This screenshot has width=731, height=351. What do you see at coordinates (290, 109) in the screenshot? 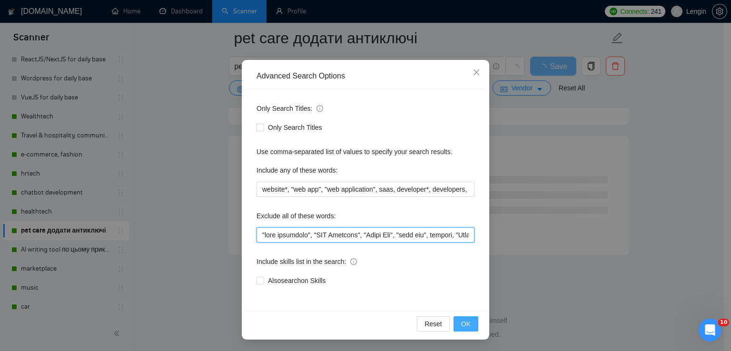
I see `span: Only Search Titles:` at bounding box center [290, 109].